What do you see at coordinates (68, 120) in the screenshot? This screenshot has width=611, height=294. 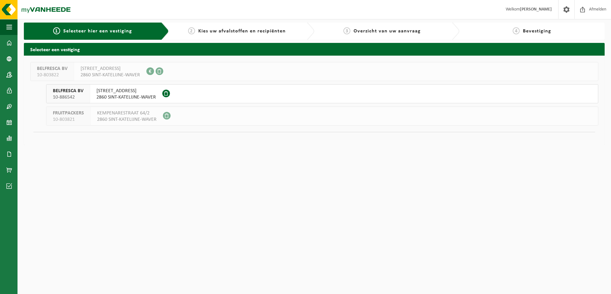 I see `span: 10-803821` at bounding box center [68, 120].